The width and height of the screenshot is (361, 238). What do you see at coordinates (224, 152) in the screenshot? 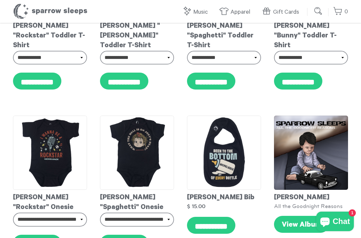
I see `img: NickelbackBib_grande.jpg` at bounding box center [224, 152].